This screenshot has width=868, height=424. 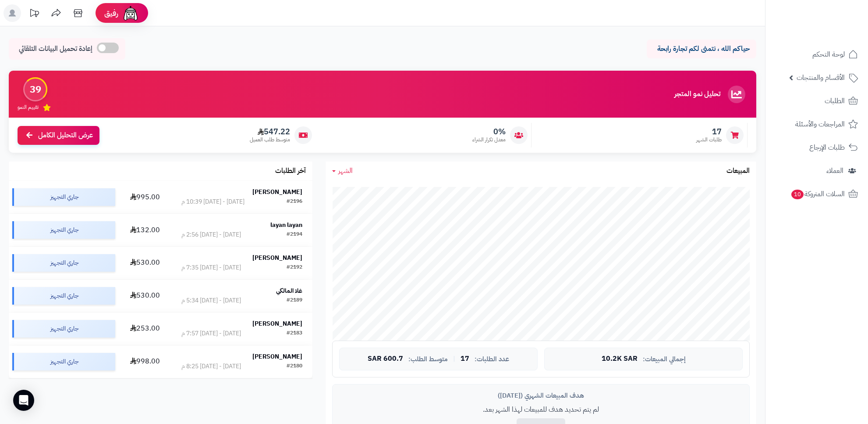 What do you see at coordinates (835, 101) in the screenshot?
I see `span: الطلبات` at bounding box center [835, 101].